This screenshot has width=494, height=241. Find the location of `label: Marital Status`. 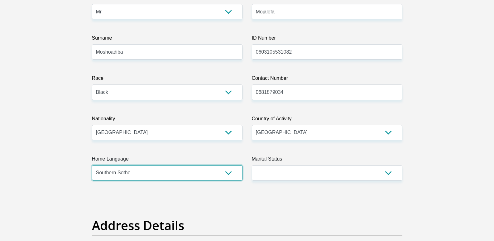

label: Marital Status is located at coordinates (327, 160).